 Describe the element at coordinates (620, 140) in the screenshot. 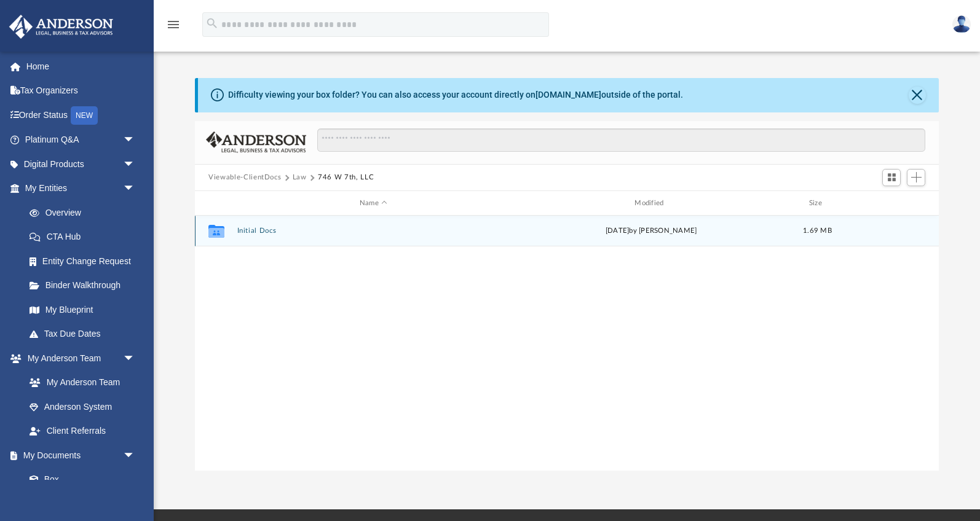

I see `input: Search files and folders` at that location.